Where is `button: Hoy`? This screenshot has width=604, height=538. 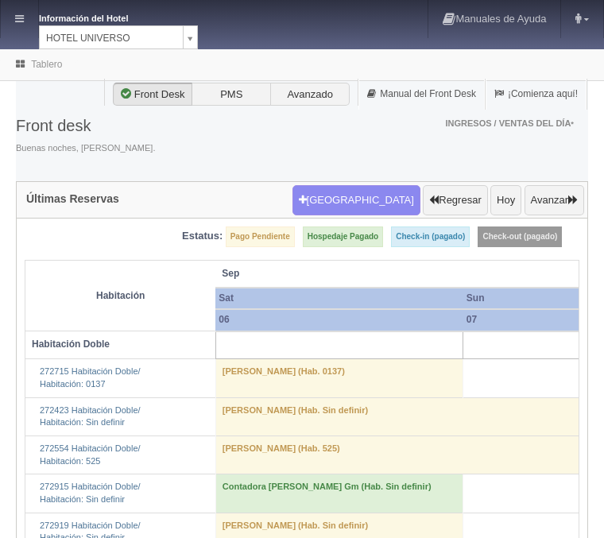
button: Hoy is located at coordinates (505, 200).